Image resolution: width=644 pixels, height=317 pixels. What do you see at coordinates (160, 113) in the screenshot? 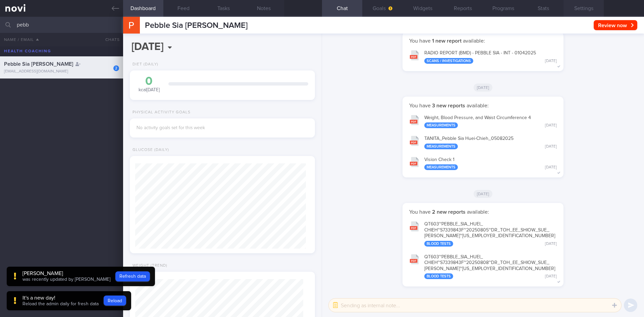
I see `div: Physical Activity Goals` at bounding box center [160, 113].